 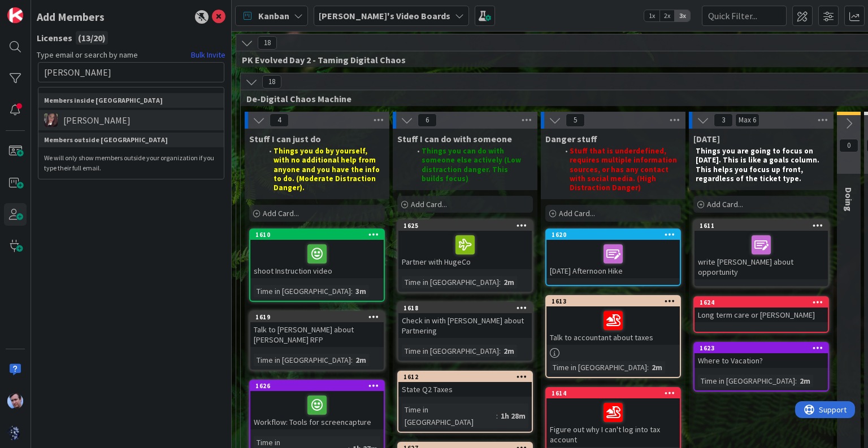 I want to click on span: Stuff I can do with someone, so click(x=454, y=139).